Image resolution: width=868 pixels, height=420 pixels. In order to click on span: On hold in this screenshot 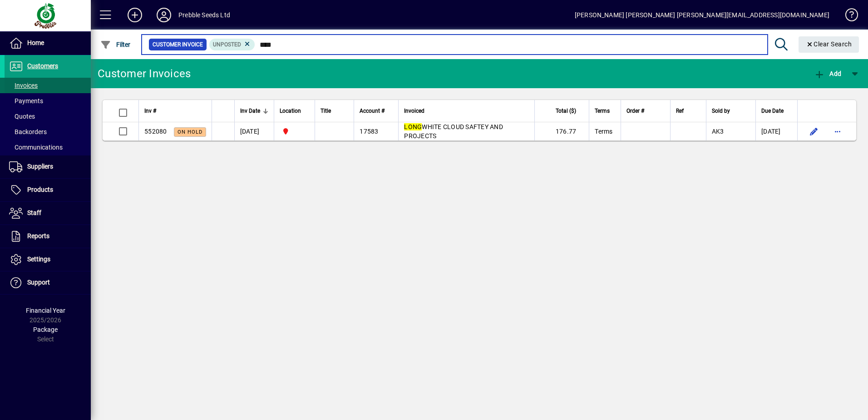, I will do `click(190, 132)`.